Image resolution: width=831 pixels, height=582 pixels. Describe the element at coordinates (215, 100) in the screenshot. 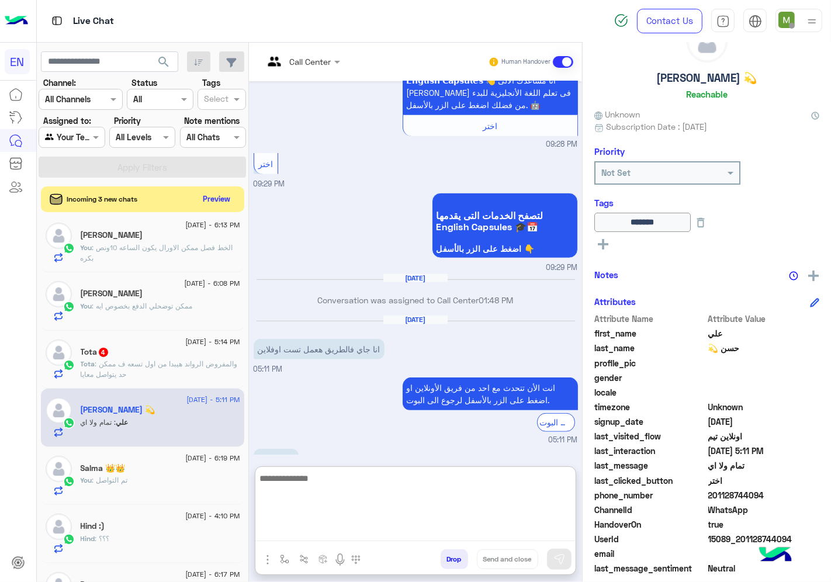

I see `div: Select` at that location.